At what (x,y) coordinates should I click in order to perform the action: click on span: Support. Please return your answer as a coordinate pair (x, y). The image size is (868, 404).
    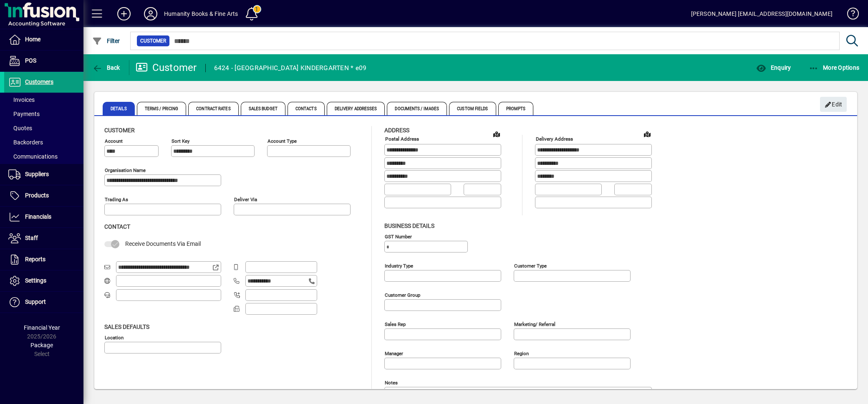
    Looking at the image, I should click on (36, 302).